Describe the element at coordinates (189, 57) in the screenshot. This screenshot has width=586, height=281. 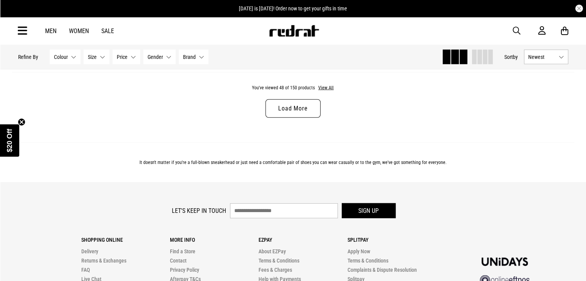
I see `span: Brand` at that location.